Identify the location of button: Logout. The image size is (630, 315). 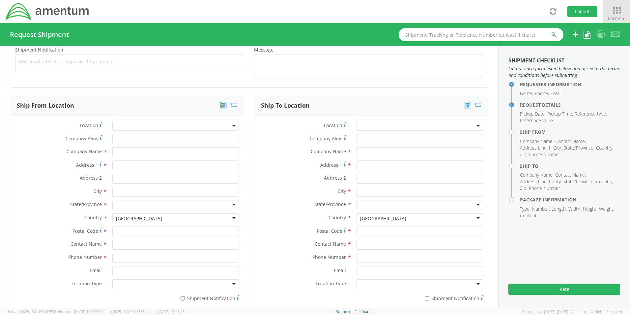
(583, 12).